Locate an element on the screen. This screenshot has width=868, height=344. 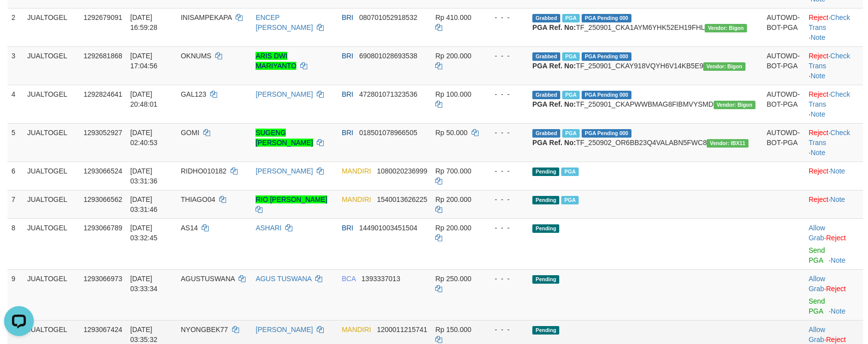
span: 1293066524 is located at coordinates (103, 171).